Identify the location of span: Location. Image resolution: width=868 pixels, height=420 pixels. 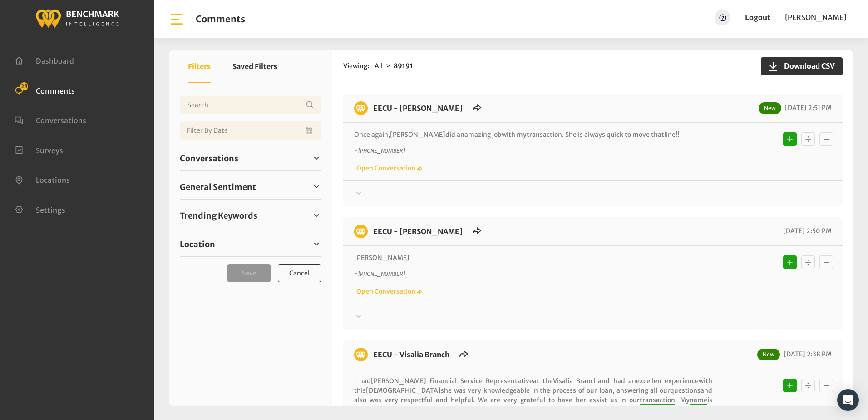
(198, 244).